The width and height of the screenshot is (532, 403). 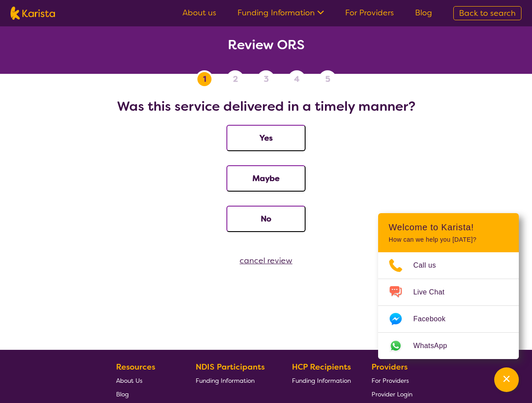 What do you see at coordinates (487, 14) in the screenshot?
I see `span: Back to search` at bounding box center [487, 14].